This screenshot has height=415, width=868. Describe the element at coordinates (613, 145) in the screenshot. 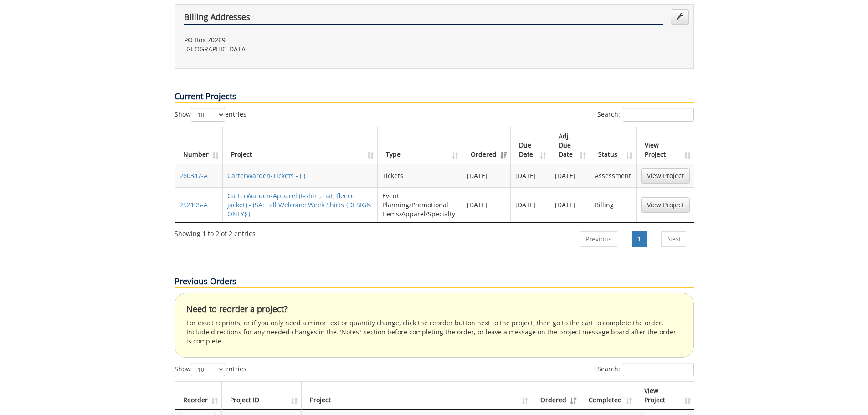

I see `th: Status: activate to sort column ascending` at that location.